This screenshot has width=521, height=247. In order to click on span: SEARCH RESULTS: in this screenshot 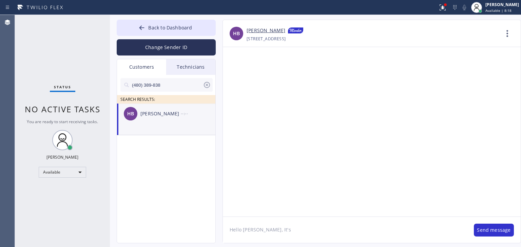, I will do `click(138, 99)`.